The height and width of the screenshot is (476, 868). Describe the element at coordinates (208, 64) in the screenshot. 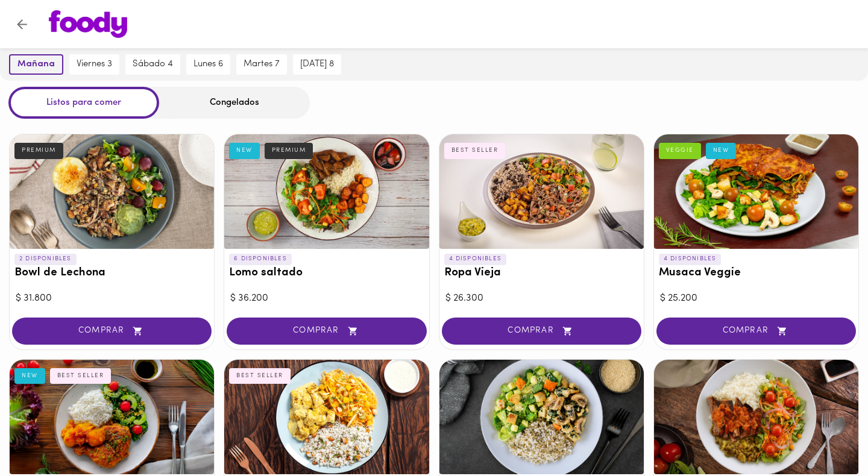

I see `span: lunes 6` at that location.